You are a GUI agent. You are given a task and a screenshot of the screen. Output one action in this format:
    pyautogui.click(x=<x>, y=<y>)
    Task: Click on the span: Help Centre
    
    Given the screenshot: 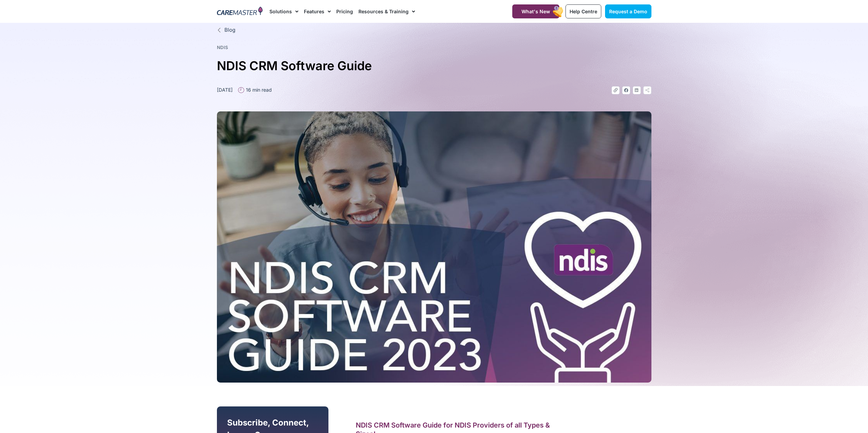 What is the action you would take?
    pyautogui.click(x=583, y=12)
    